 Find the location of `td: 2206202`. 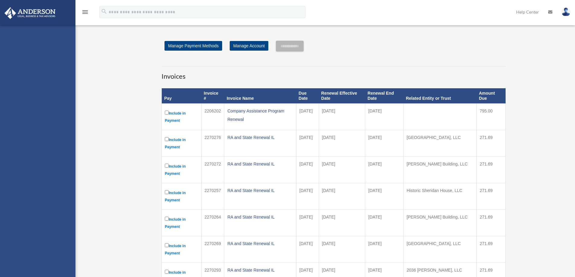

td: 2206202 is located at coordinates (213, 117).